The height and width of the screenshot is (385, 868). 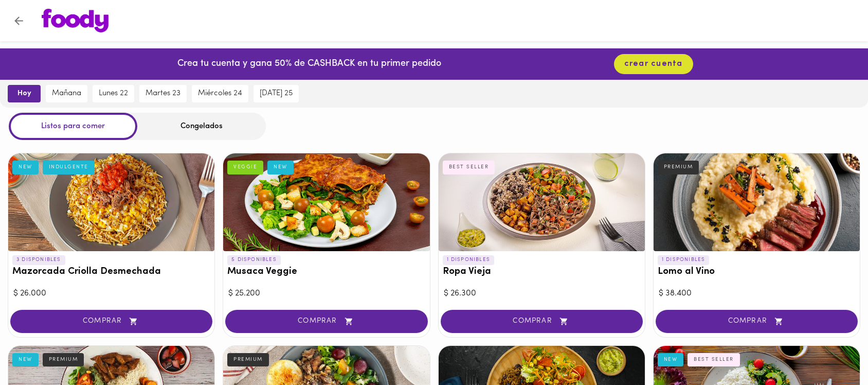 What do you see at coordinates (309, 65) in the screenshot?
I see `p: Crea tu cuenta y gana 50% de CASHBACK en tu primer pedido` at bounding box center [309, 65].